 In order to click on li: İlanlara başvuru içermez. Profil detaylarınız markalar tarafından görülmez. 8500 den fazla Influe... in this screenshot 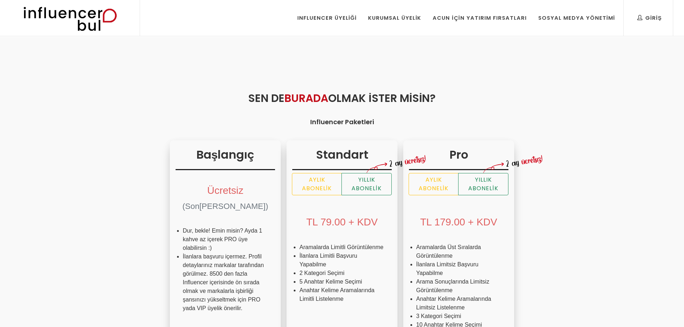, I will do `click(225, 283)`.